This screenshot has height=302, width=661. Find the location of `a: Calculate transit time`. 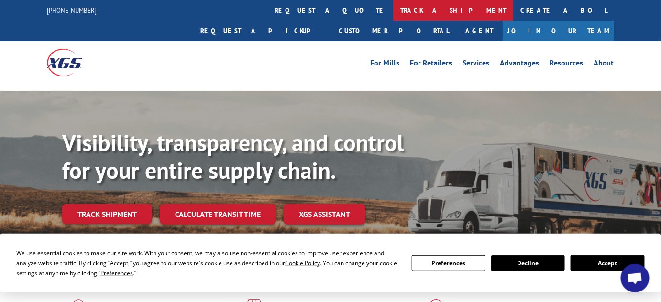

a: Calculate transit time is located at coordinates (218, 214).